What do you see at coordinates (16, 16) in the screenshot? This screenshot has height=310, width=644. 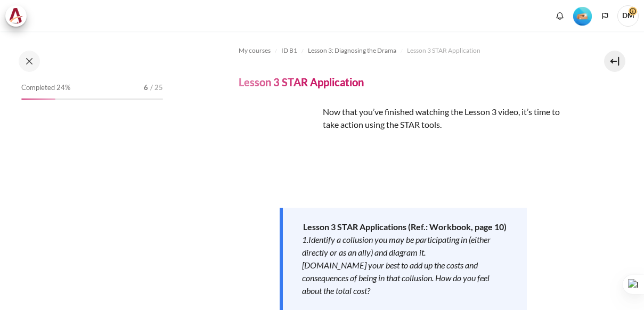 I see `img: Architeck` at bounding box center [16, 16].